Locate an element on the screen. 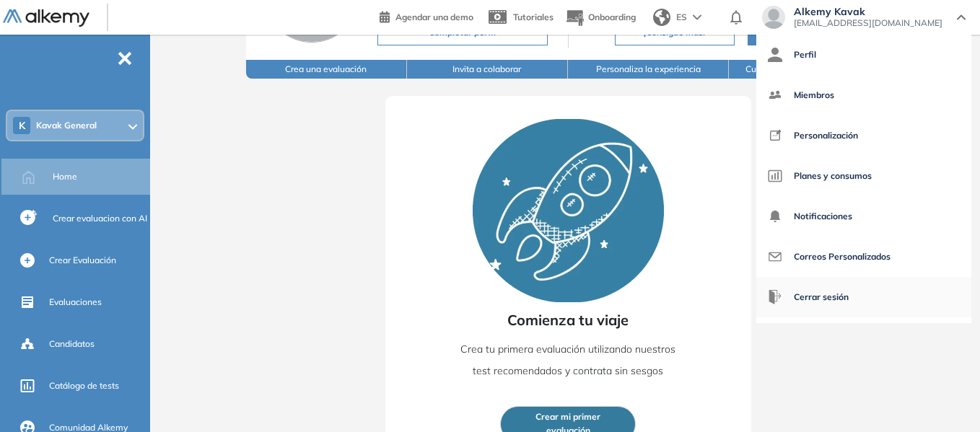 Image resolution: width=980 pixels, height=432 pixels. span: Tutoriales is located at coordinates (533, 16).